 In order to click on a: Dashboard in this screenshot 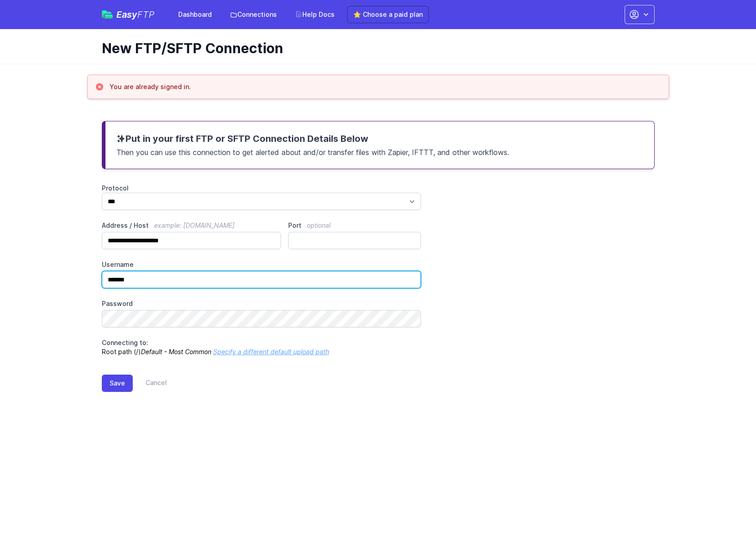, I will do `click(195, 15)`.